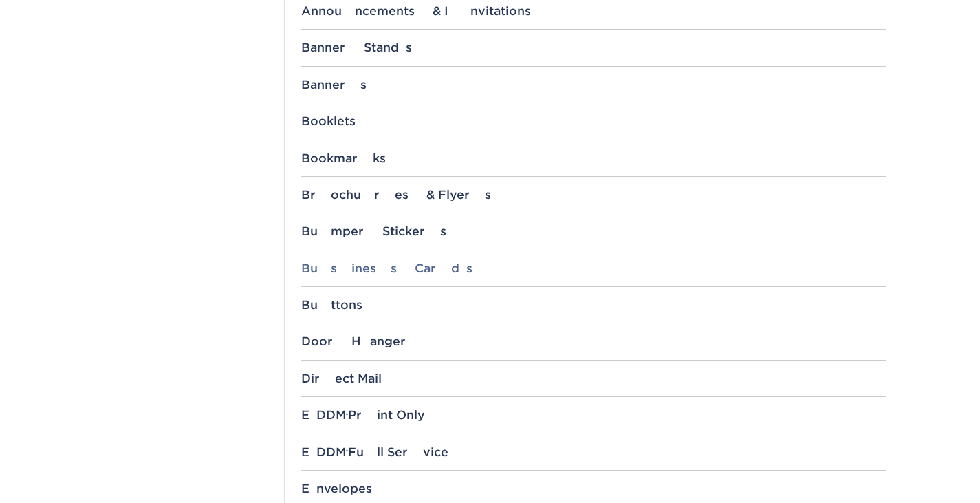 Image resolution: width=980 pixels, height=503 pixels. I want to click on div: Announcements & Invitations, so click(594, 11).